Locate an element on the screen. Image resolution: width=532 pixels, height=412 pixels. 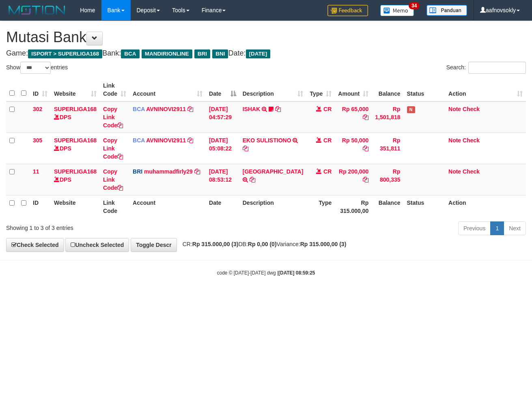
th: Type is located at coordinates (321, 206).